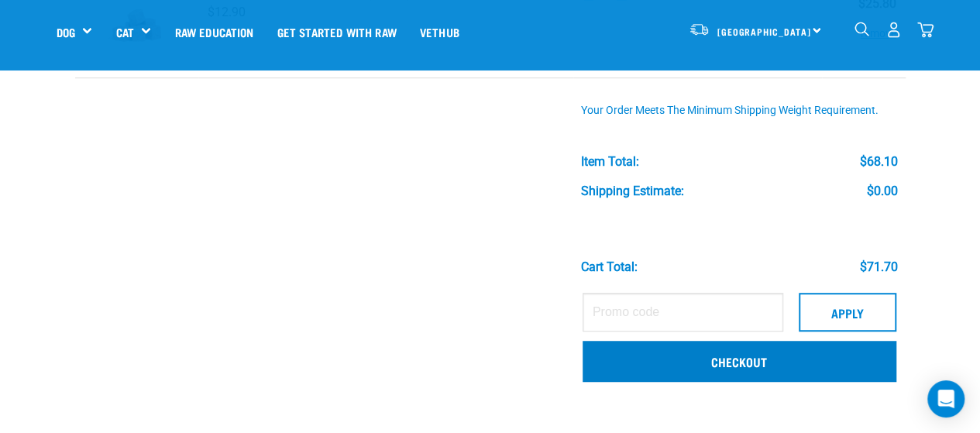  I want to click on button: Apply, so click(848, 313).